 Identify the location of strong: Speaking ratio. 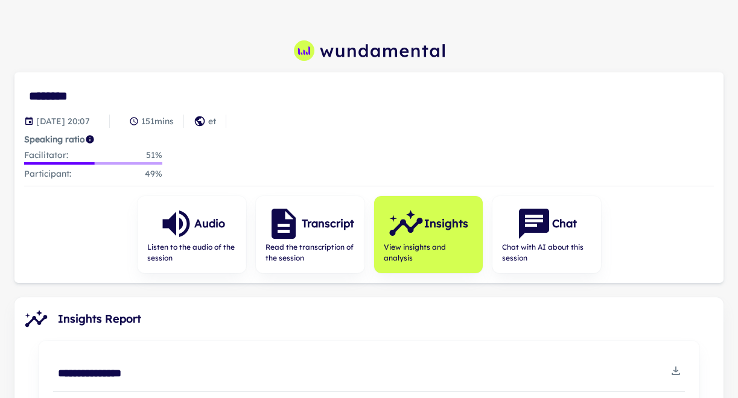
(54, 139).